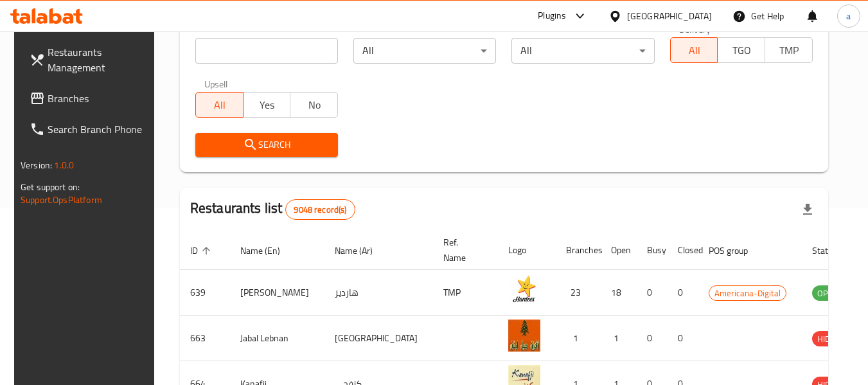 The height and width of the screenshot is (385, 868). Describe the element at coordinates (747, 293) in the screenshot. I see `span: Americana-Digital` at that location.